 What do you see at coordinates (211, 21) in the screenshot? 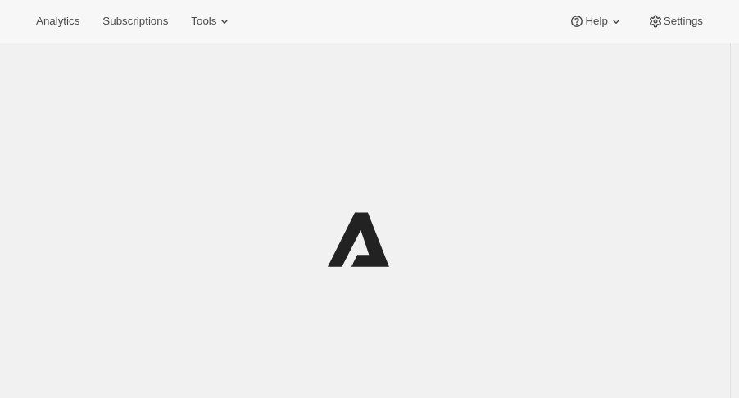
I see `button: Tools` at bounding box center [211, 21].